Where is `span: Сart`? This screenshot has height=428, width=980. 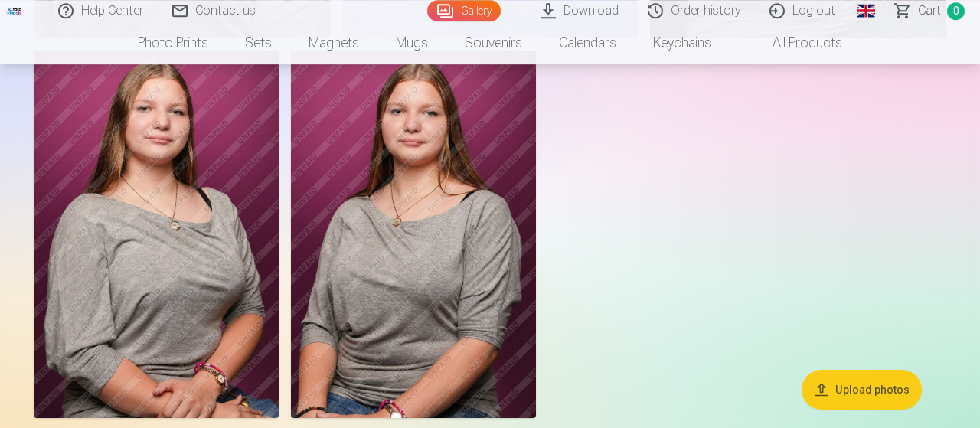
span: Сart is located at coordinates (929, 11).